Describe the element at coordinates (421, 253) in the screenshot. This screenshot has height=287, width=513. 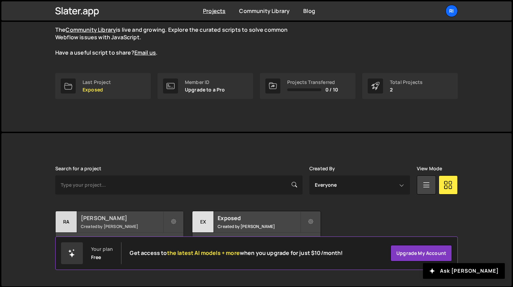
I see `a: Upgrade my account` at that location.